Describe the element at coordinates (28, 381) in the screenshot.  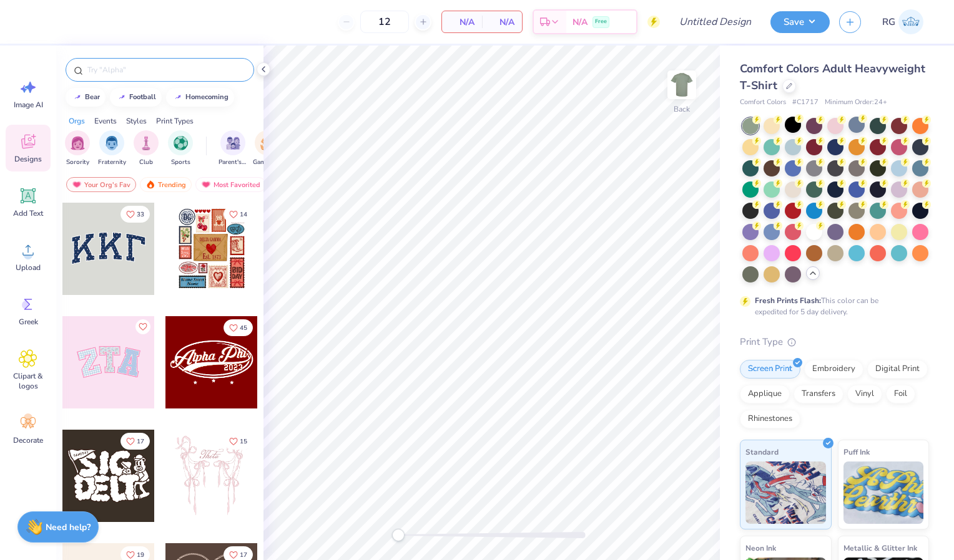
I see `span: Clipart & logos` at that location.